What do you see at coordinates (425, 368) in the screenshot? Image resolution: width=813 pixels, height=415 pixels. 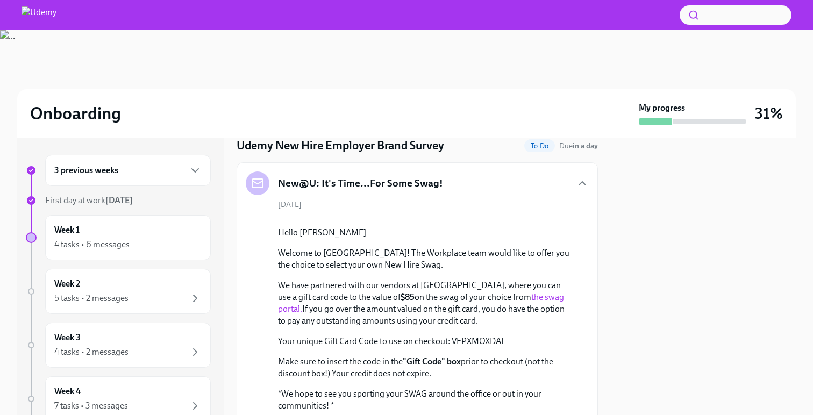 I see `p: Make sure to insert the code in the prior to checkout (not the discount box!) Your credit does no...` at bounding box center [425, 368].